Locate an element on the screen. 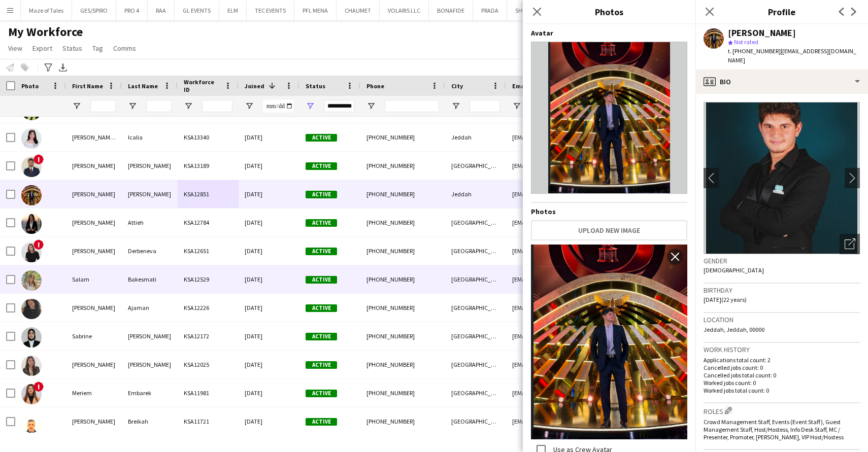  app-action-btn: Advanced filters is located at coordinates (48, 67).